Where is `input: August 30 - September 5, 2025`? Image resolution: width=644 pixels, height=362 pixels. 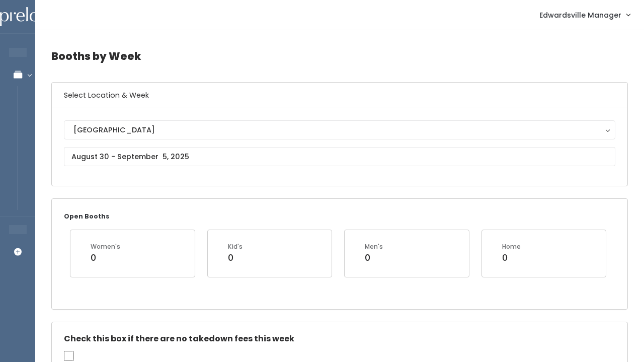
input: August 30 - September 5, 2025 is located at coordinates (340, 157).